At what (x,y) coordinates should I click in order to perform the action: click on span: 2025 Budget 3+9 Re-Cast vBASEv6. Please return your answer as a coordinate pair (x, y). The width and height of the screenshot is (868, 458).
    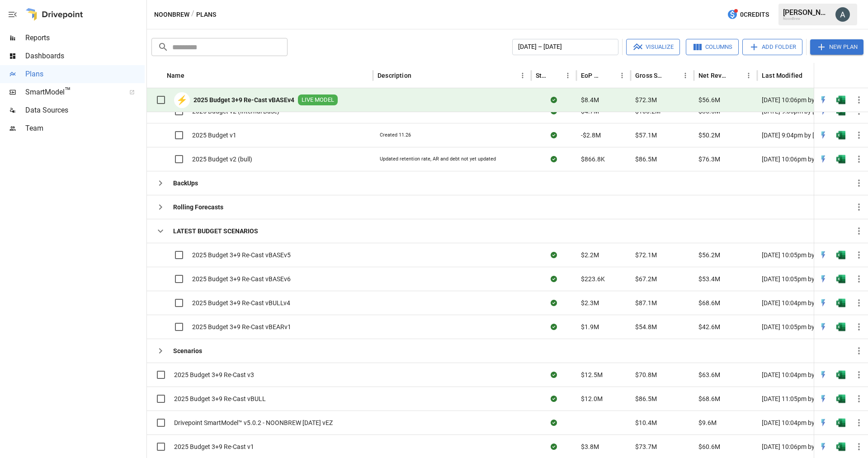
    Looking at the image, I should click on (241, 279).